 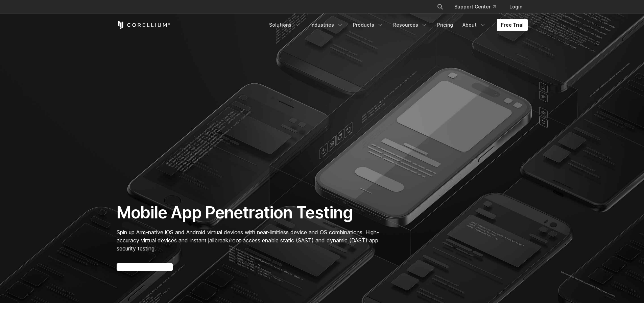 What do you see at coordinates (285, 25) in the screenshot?
I see `a: Solutions` at bounding box center [285, 25].